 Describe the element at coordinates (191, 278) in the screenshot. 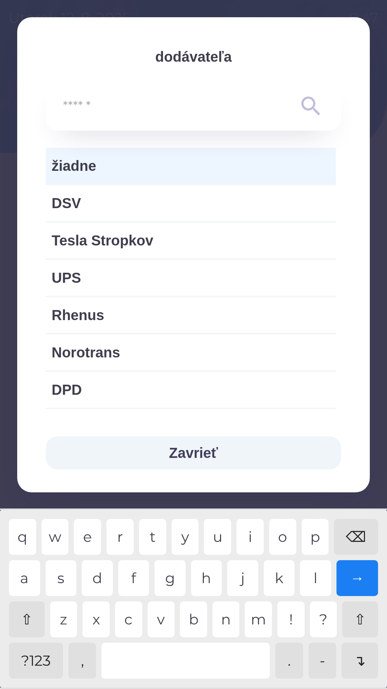

I see `div: UPS` at that location.